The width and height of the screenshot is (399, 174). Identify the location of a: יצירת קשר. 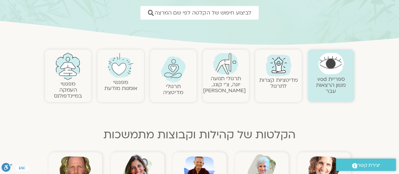
(366, 165).